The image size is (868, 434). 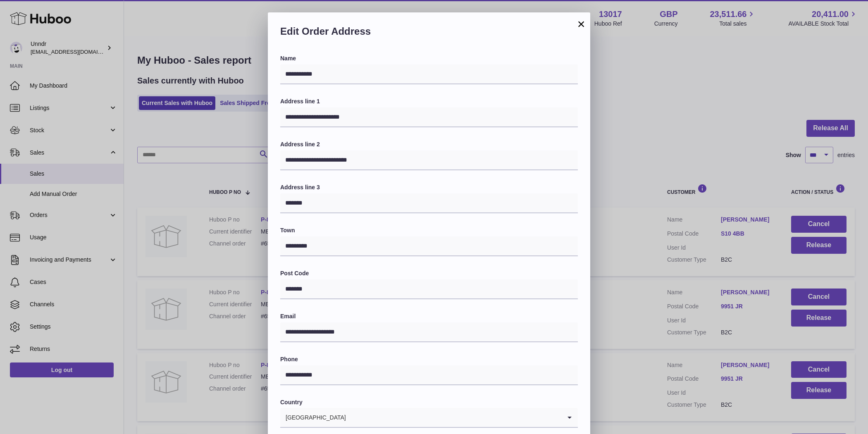 I want to click on label: Address line 2, so click(x=429, y=144).